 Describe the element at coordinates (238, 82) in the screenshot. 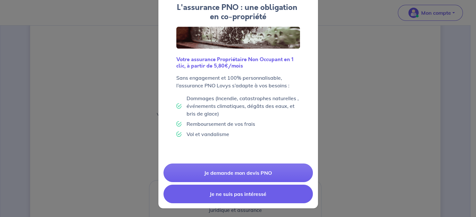

I see `p: Sans engagement et 100% personnalisable, l’assurance PNO Lovys s’adapte à vos besoins :` at that location.